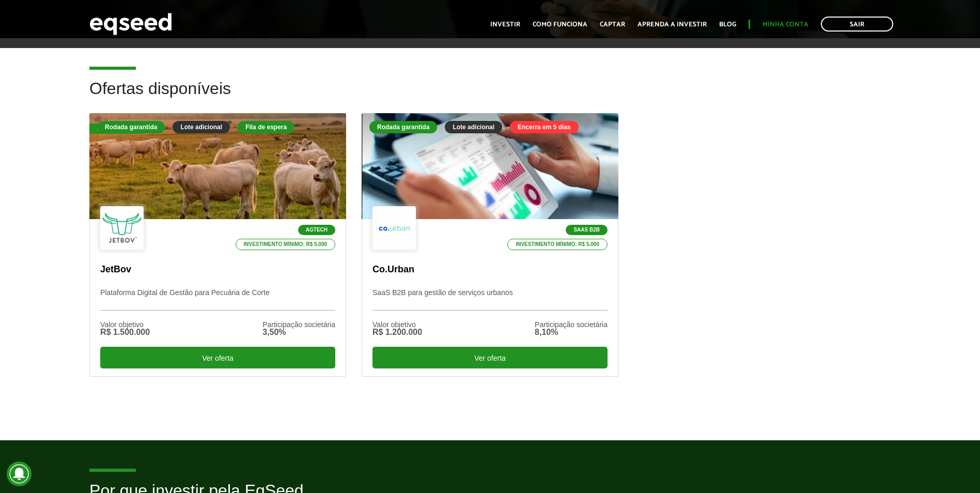 This screenshot has width=980, height=493. I want to click on div: Encerra em 5 dias, so click(544, 127).